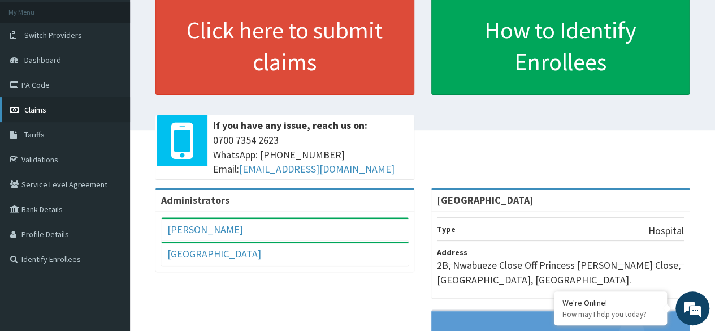  What do you see at coordinates (195, 199) in the screenshot?
I see `b: Administrators` at bounding box center [195, 199].